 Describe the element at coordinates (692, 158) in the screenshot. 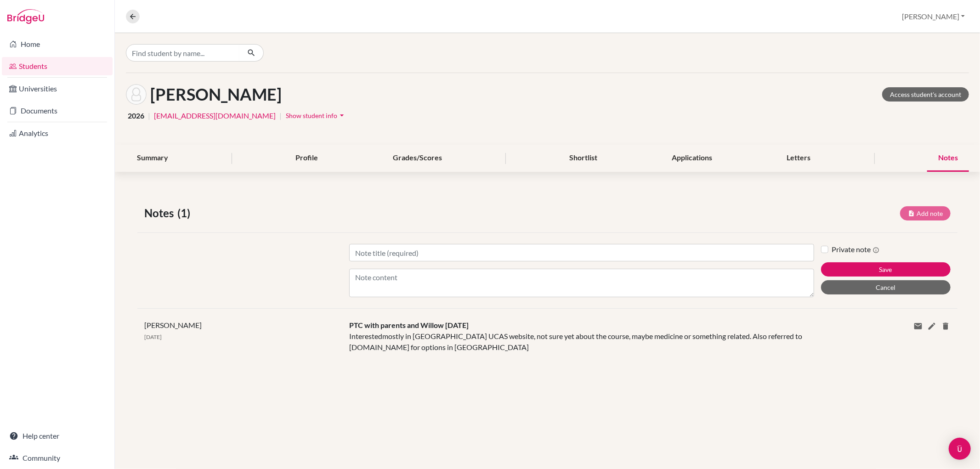

I see `div: Applications` at that location.